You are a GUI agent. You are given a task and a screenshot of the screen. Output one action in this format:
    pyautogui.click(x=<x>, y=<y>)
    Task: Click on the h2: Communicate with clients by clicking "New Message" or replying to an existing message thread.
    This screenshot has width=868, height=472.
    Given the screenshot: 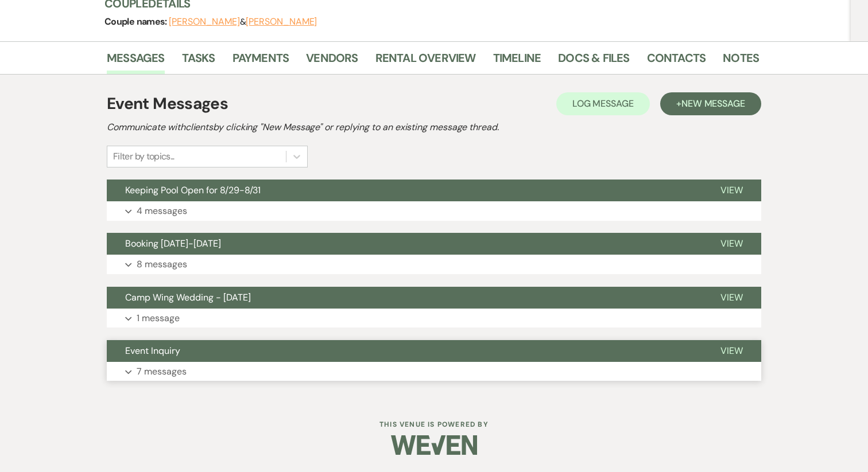 What is the action you would take?
    pyautogui.click(x=434, y=127)
    